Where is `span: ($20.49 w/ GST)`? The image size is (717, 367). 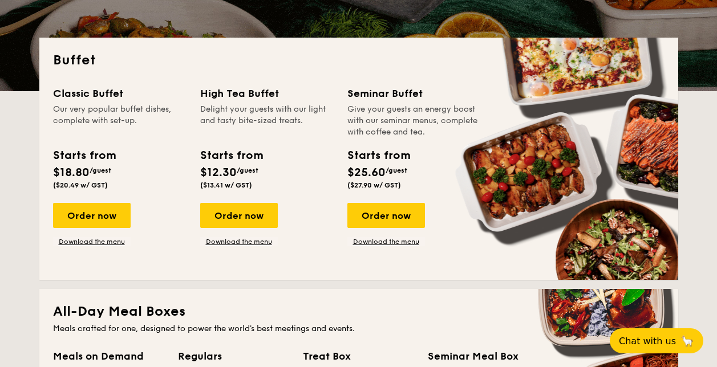
span: ($20.49 w/ GST) is located at coordinates (80, 185).